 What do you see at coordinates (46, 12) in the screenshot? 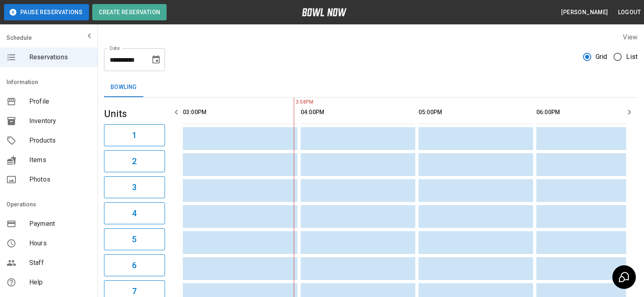
I see `button: Pause Reservations` at bounding box center [46, 12].